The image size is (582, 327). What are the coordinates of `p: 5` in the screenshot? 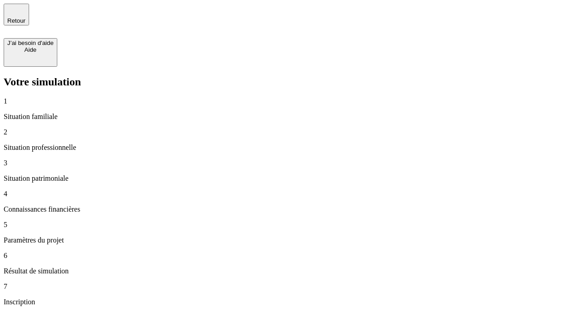 It's located at (291, 225).